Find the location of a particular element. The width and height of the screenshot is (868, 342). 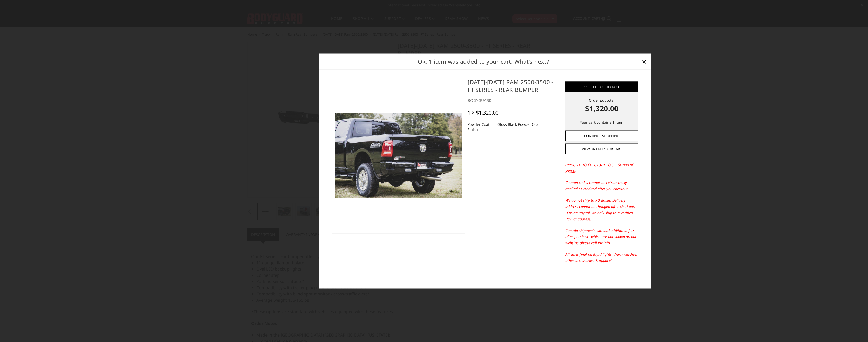

p: Coupon codes cannot be retroactively applied or credited after you checkout. is located at coordinates (602, 186).